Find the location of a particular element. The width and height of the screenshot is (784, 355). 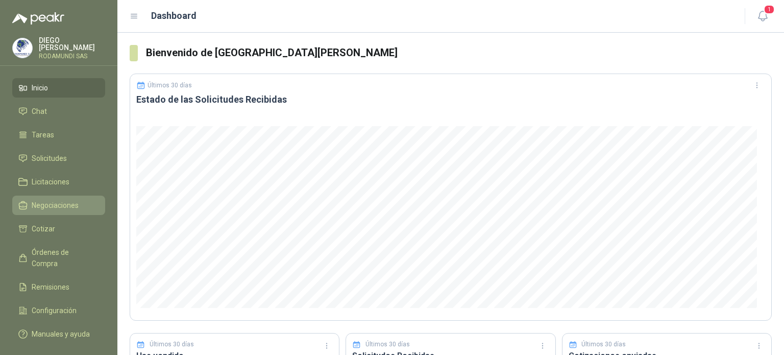

a: Licitaciones is located at coordinates (59, 182).